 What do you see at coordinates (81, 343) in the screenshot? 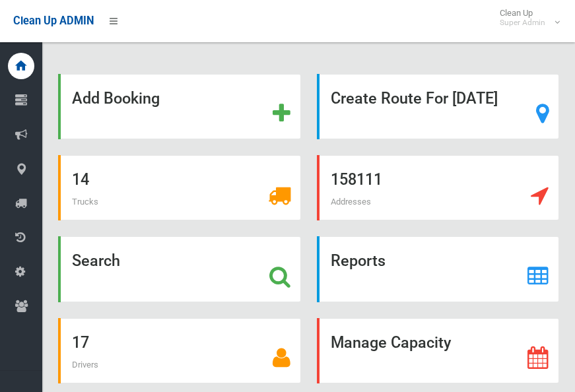
I see `strong: 17` at bounding box center [81, 343].